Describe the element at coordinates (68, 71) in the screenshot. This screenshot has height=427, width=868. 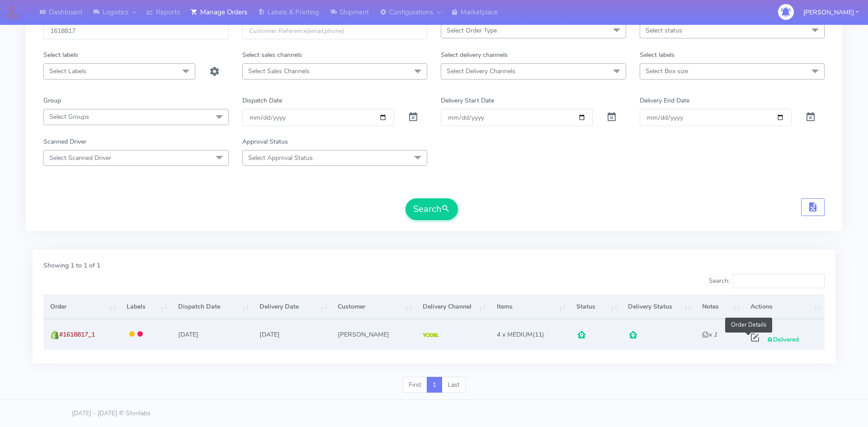
I see `span: Select Labels` at that location.